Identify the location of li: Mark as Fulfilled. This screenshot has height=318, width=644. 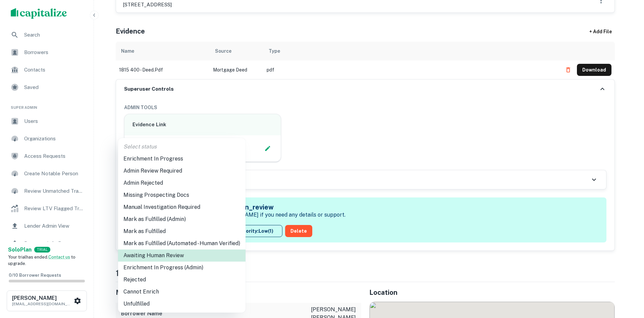
(182, 232).